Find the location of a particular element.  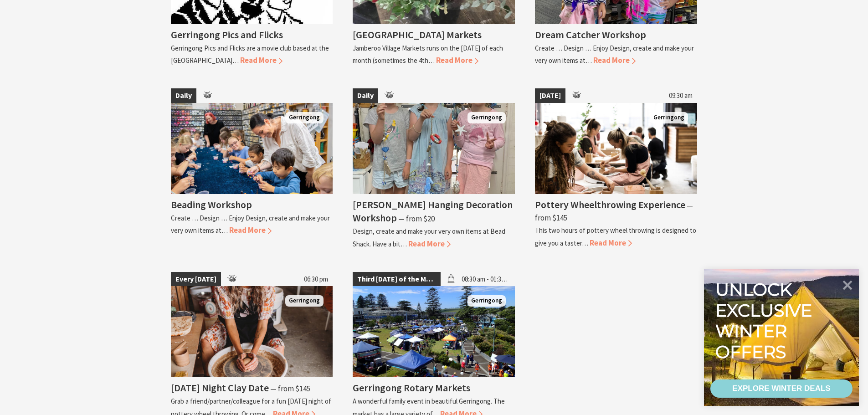

div: Unlock exclusive winter offers is located at coordinates (765, 321).